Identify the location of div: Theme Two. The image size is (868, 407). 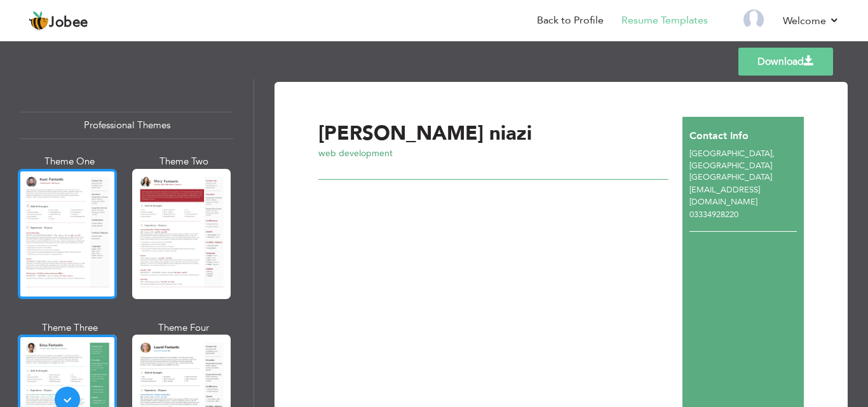
(184, 161).